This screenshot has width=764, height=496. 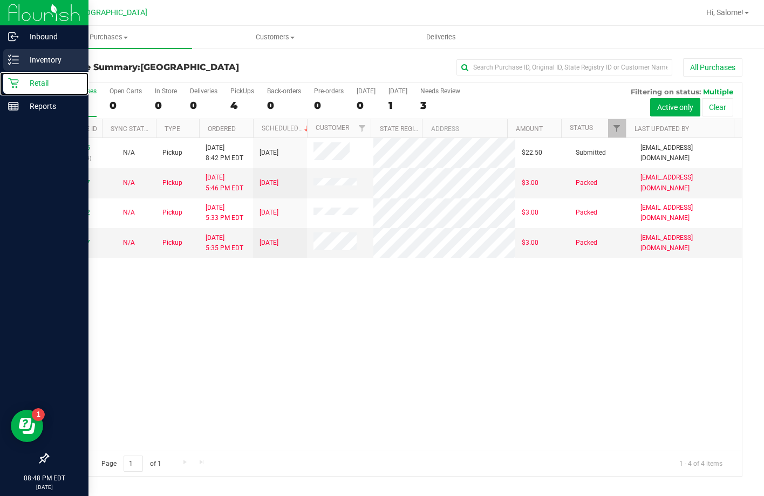 I want to click on span: Hi, Salome!, so click(x=724, y=12).